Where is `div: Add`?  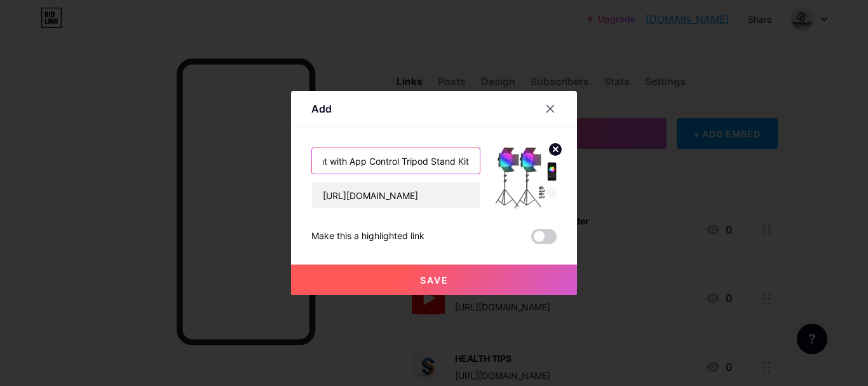 div: Add is located at coordinates (321, 109).